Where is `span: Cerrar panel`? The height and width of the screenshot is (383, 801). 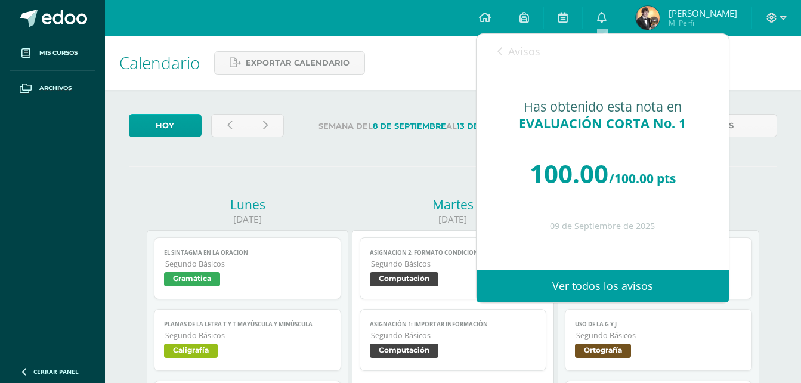
span: Cerrar panel is located at coordinates (56, 371).